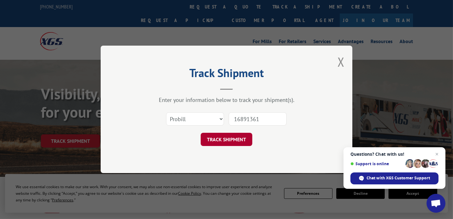 The height and width of the screenshot is (219, 453). Describe the element at coordinates (398, 178) in the screenshot. I see `span: Chat with XGS Customer Support` at that location.